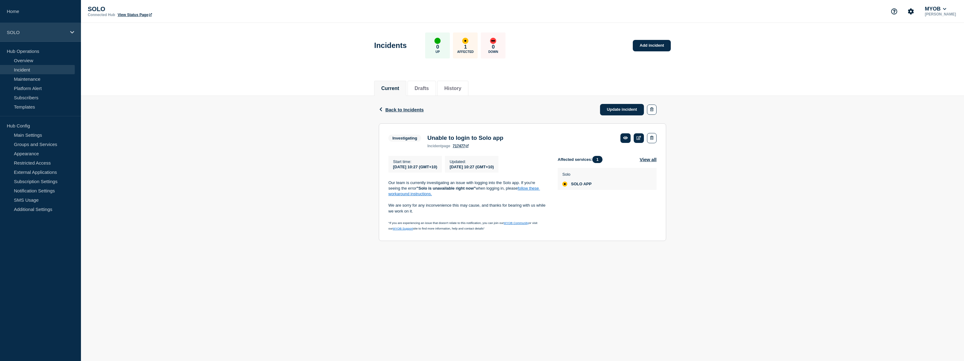 The image size is (964, 361). Describe the element at coordinates (461, 146) in the screenshot. I see `a: 717477` at that location.